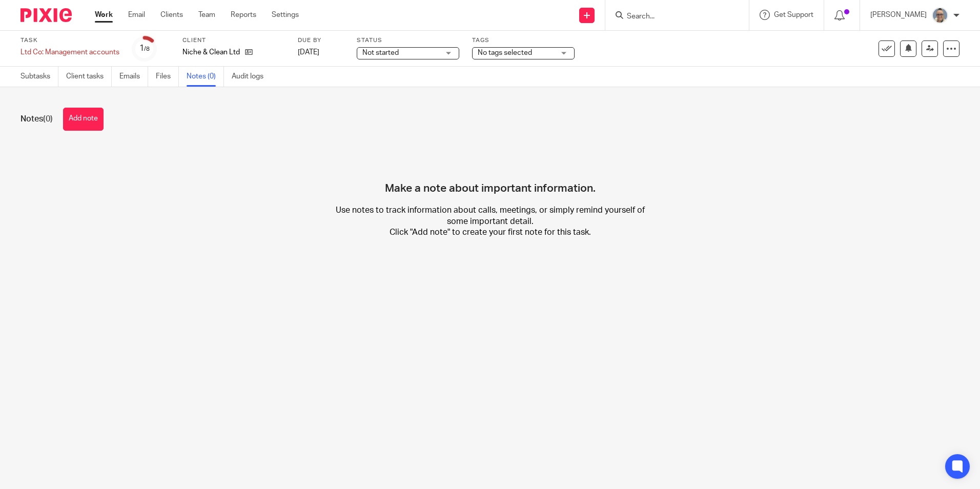  Describe the element at coordinates (172, 15) in the screenshot. I see `a: Clients` at that location.